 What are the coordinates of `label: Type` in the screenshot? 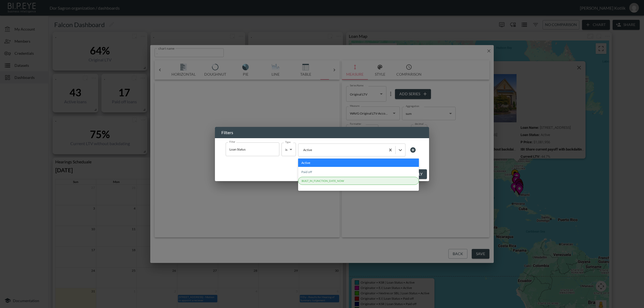 It's located at (288, 142).